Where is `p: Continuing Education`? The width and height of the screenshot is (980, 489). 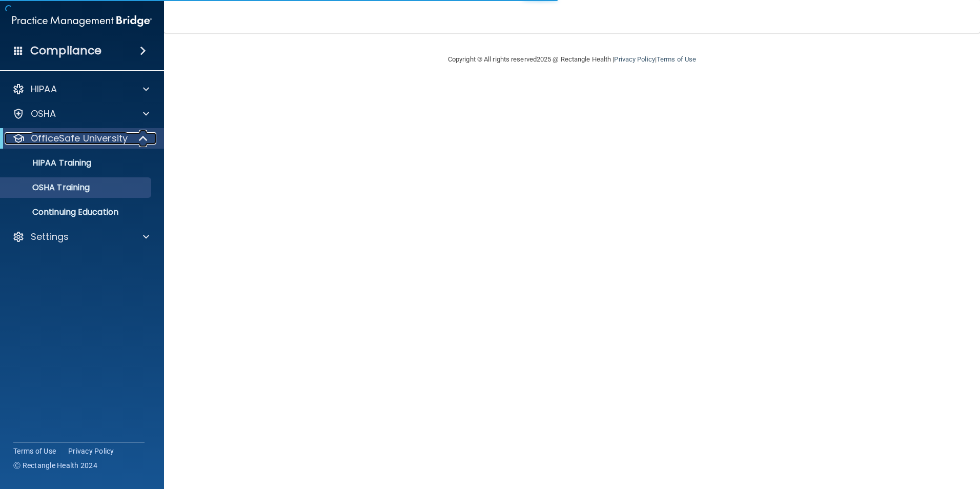 p: Continuing Education is located at coordinates (77, 212).